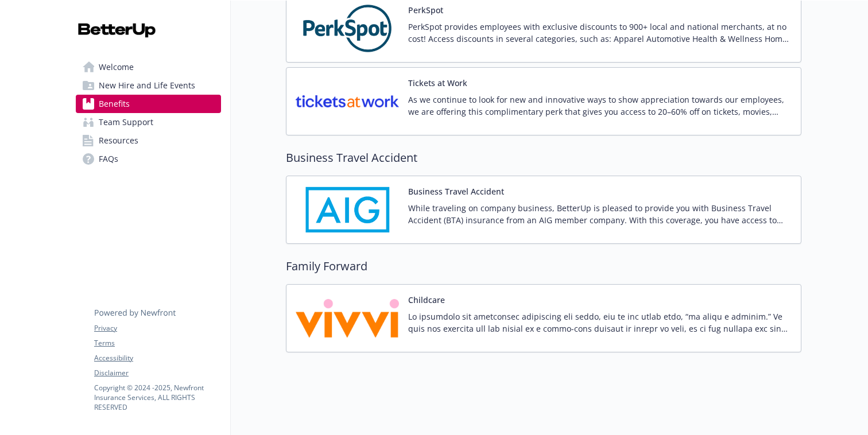 This screenshot has height=435, width=868. I want to click on a: FAQs, so click(148, 159).